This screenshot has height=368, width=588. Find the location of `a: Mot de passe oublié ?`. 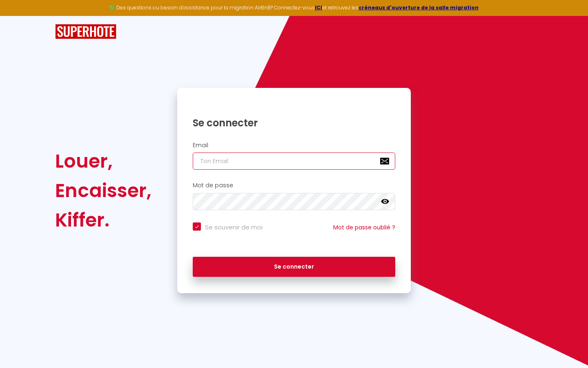

a: Mot de passe oublié ? is located at coordinates (364, 227).